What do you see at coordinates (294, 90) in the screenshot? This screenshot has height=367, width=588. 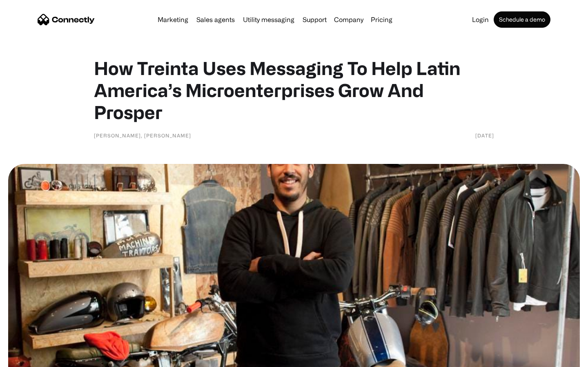 I see `h1: How Treinta Uses Messaging To Help Latin America’s Microenterprises Grow And Prosper` at bounding box center [294, 90].